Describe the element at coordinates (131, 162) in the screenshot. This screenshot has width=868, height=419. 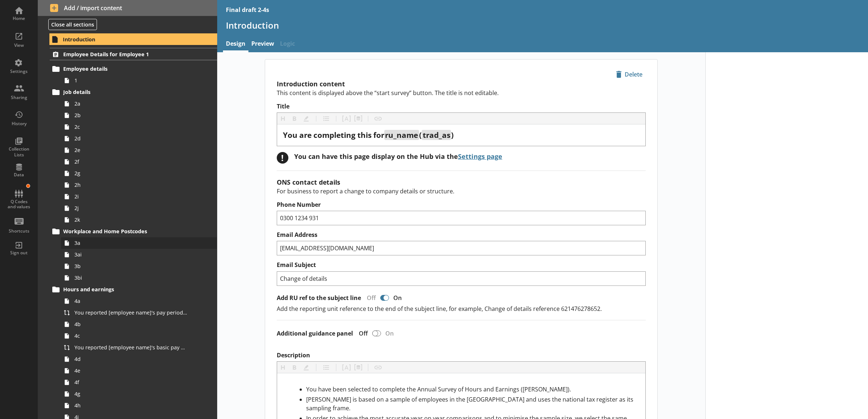
I see `span: 2f` at that location.